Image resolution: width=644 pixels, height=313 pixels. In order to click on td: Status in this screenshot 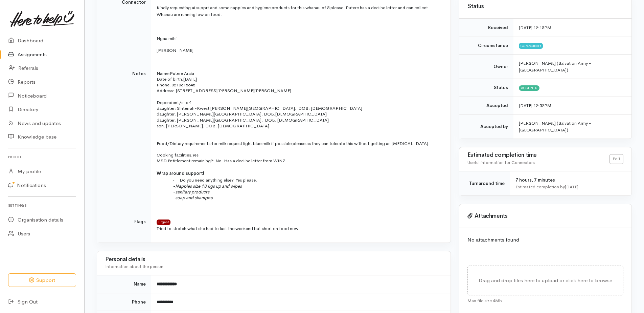, I will do `click(486, 88)`.